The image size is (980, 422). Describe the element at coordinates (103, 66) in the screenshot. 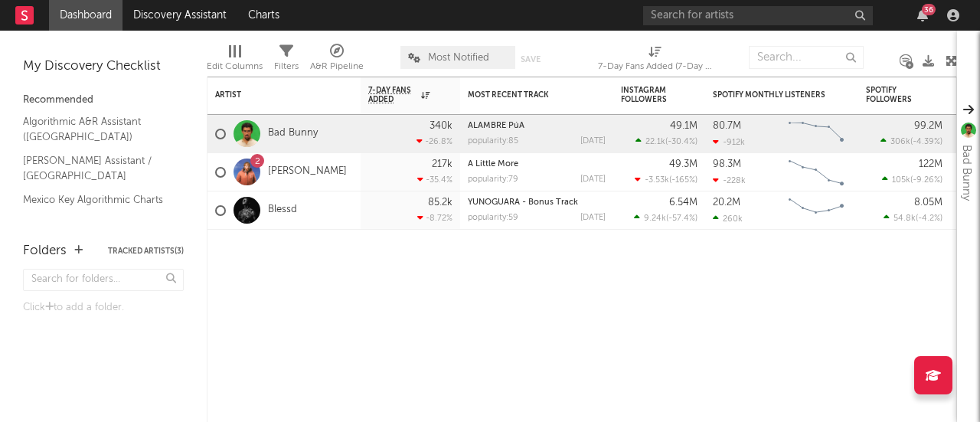

I see `div: My Discovery Checklist` at that location.